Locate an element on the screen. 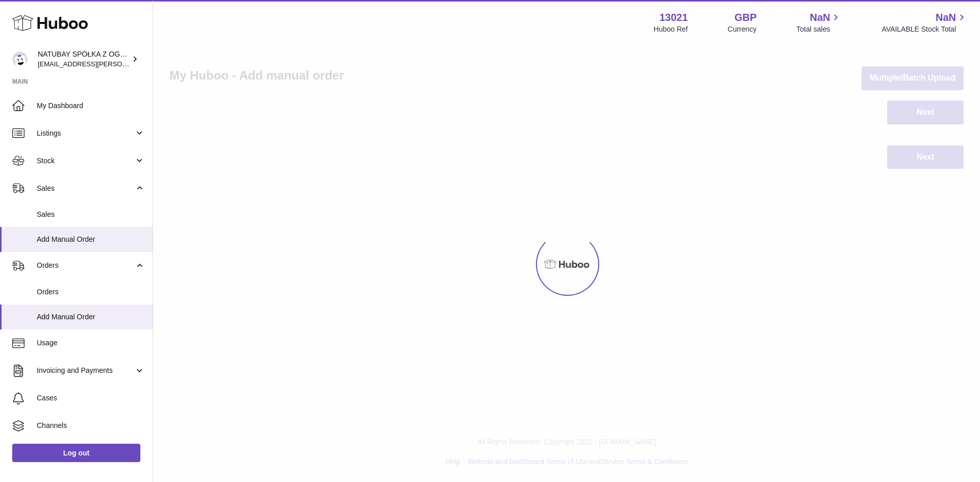 The width and height of the screenshot is (980, 482). a: Log out is located at coordinates (76, 453).